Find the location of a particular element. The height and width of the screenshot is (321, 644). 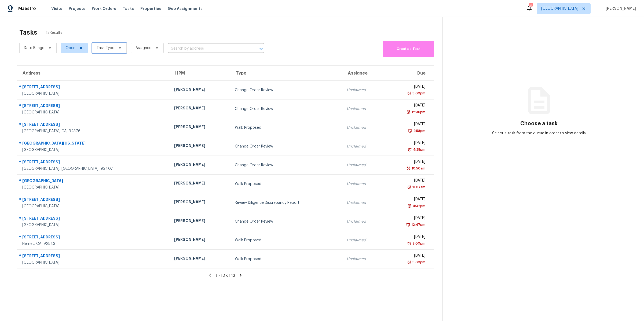

span: Visits is located at coordinates (56, 9).